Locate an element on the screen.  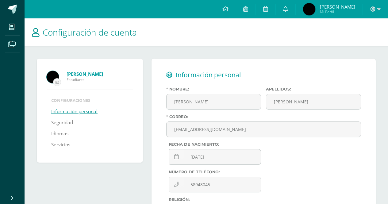
input: Fecha de nacimiento is located at coordinates (215, 157).